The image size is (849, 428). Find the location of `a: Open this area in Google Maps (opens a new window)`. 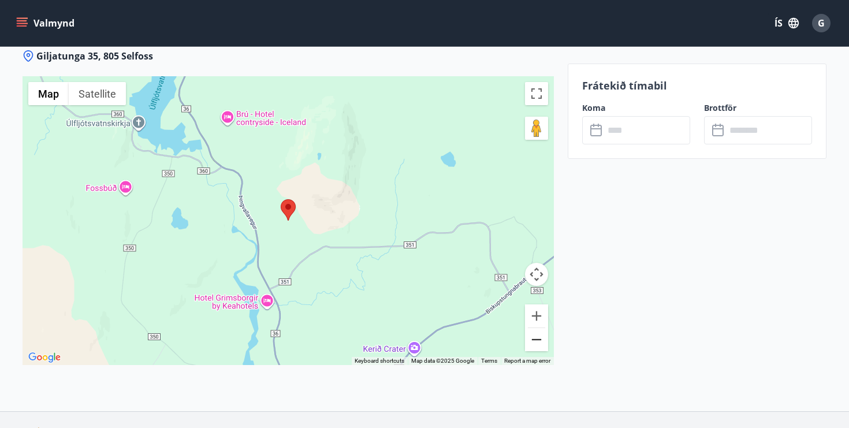

a: Open this area in Google Maps (opens a new window) is located at coordinates (44, 357).